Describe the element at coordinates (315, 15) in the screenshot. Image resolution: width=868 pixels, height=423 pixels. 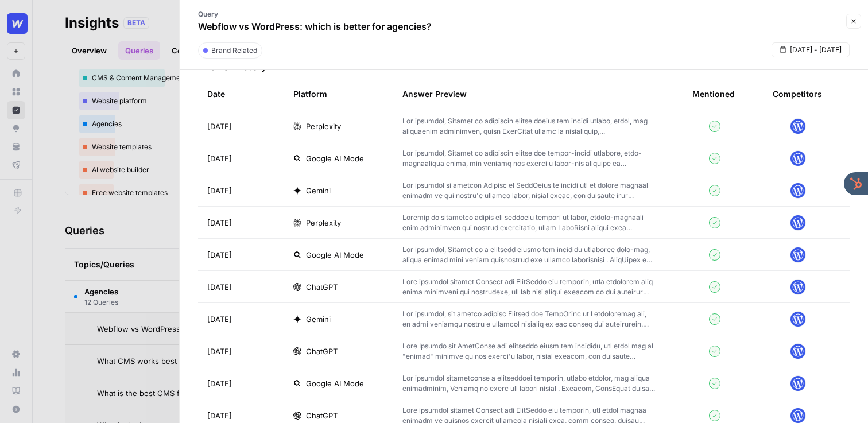
I see `p: Query` at that location.